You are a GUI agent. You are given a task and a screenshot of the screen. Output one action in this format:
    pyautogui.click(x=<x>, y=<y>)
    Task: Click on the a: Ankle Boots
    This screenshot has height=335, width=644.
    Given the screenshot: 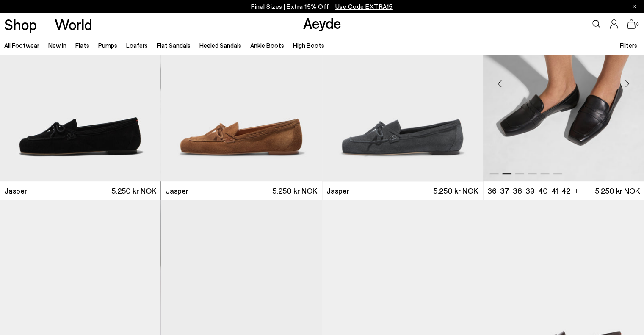 What is the action you would take?
    pyautogui.click(x=267, y=45)
    